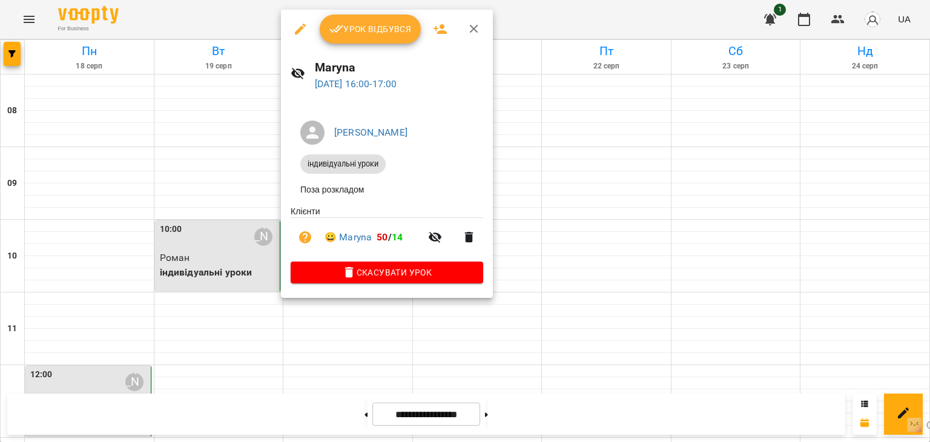  Describe the element at coordinates (387, 272) in the screenshot. I see `span: Скасувати Урок` at that location.